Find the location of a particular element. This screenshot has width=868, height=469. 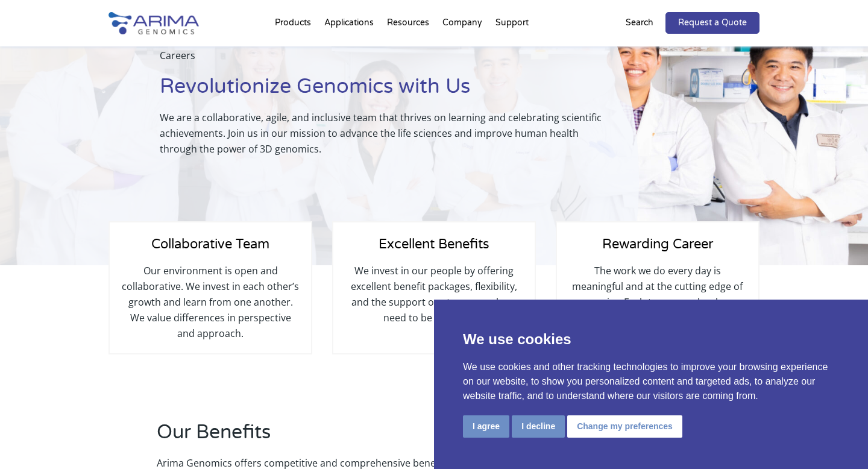

p: Our environment is open and collaborative. We invest in each other’s growth and learn from one an... is located at coordinates (210, 302).